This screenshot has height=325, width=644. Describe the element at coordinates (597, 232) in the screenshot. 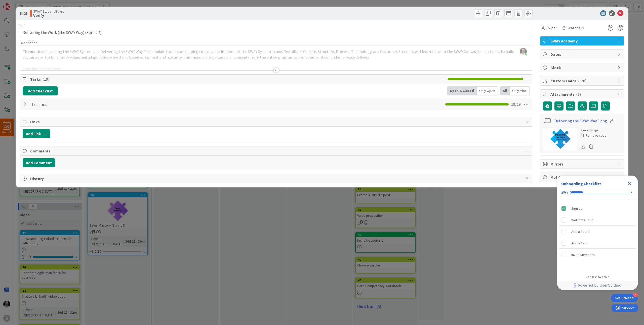

I see `div: Add a Board is incomplete.` at that location.